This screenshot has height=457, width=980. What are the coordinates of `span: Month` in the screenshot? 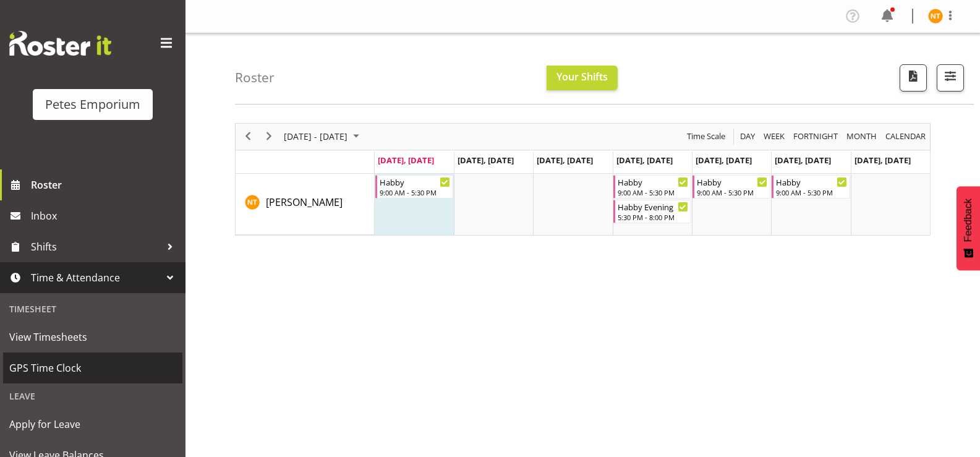 It's located at (861, 136).